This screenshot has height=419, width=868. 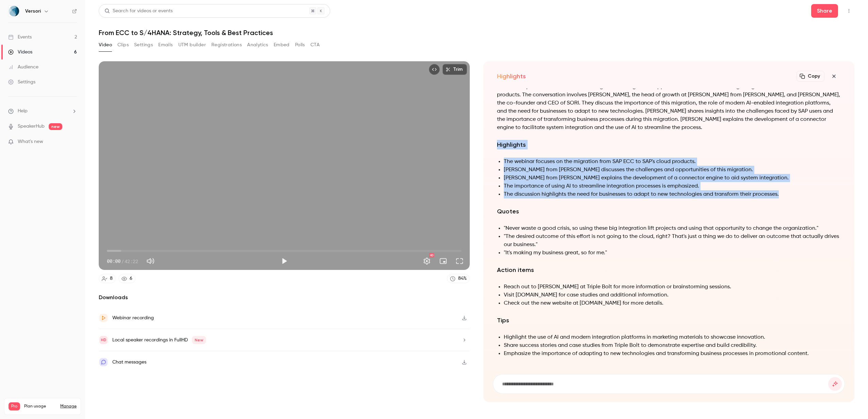 What do you see at coordinates (282, 45) in the screenshot?
I see `button: Embed` at bounding box center [282, 45].